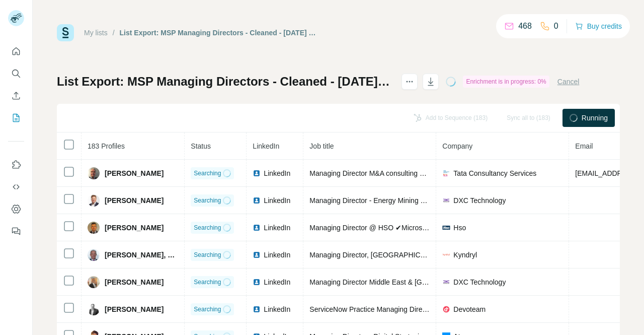  I want to click on img: Surfe Logo, so click(65, 33).